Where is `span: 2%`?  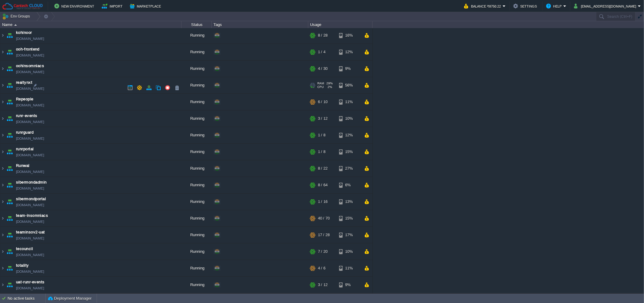 span: 2% is located at coordinates (329, 87).